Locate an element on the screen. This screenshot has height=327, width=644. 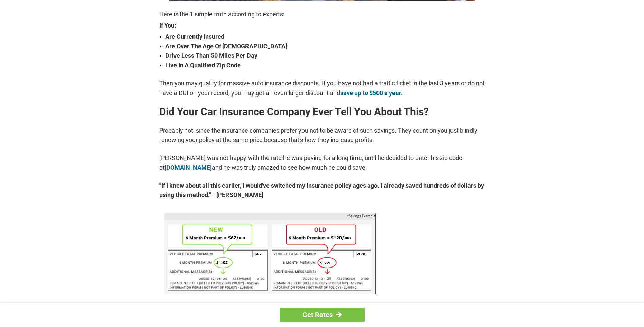
h2: Did Your Car Insurance Company Ever Tell You About This? is located at coordinates (322, 112).